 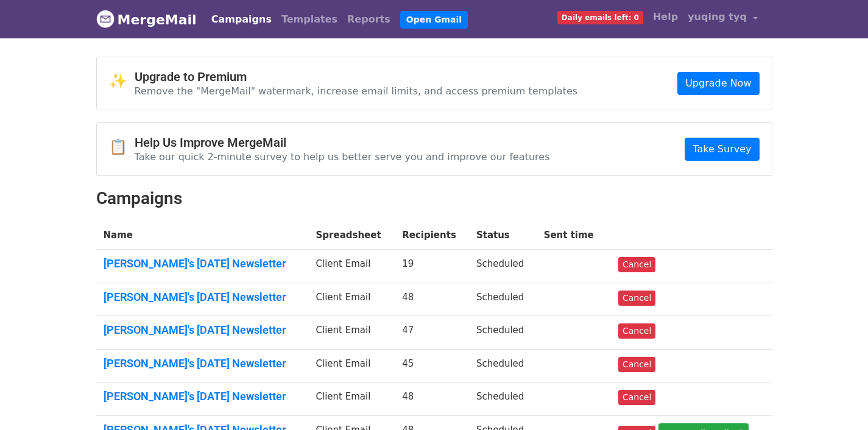 I want to click on a: Open Gmail, so click(x=434, y=19).